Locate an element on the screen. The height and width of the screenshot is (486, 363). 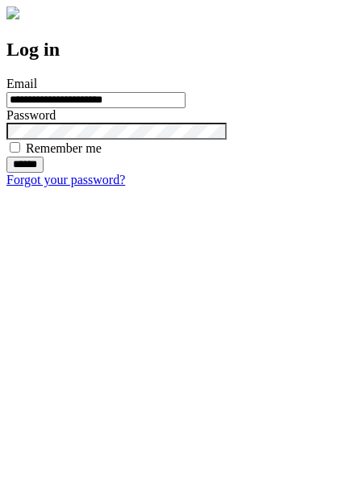
label: Remember me is located at coordinates (64, 148).